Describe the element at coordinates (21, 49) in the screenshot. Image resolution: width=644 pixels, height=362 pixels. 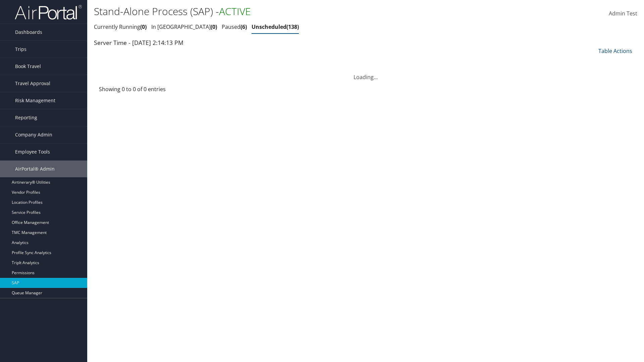
I see `span: Trips` at that location.